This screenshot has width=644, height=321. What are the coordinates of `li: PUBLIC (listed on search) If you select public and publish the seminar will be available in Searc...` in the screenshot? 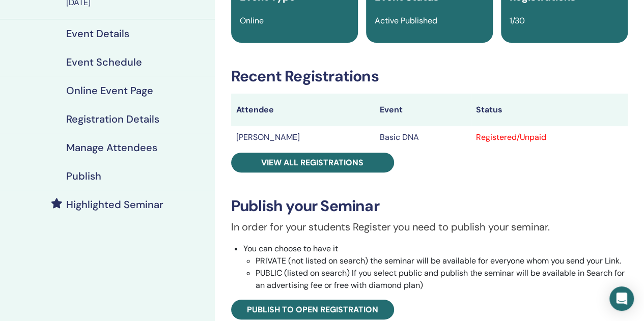 It's located at (441, 279).